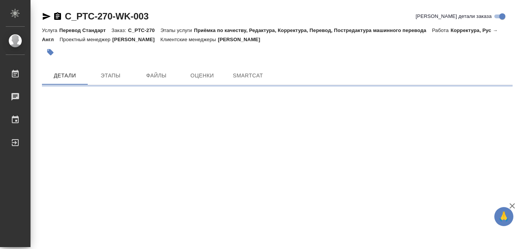 The image size is (521, 249). What do you see at coordinates (189, 39) in the screenshot?
I see `p: Клиентские менеджеры` at bounding box center [189, 39].